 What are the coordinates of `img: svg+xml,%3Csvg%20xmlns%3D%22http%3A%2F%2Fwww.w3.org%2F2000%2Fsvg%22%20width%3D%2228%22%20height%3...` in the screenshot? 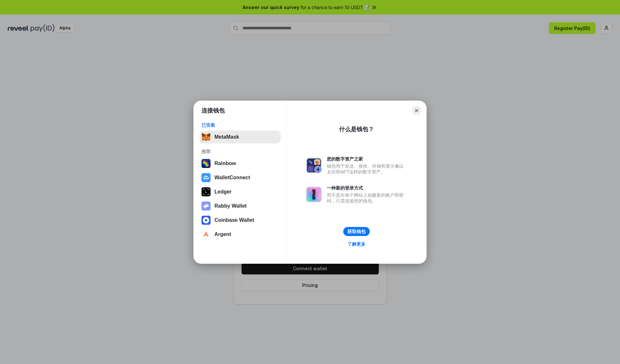 It's located at (206, 192).